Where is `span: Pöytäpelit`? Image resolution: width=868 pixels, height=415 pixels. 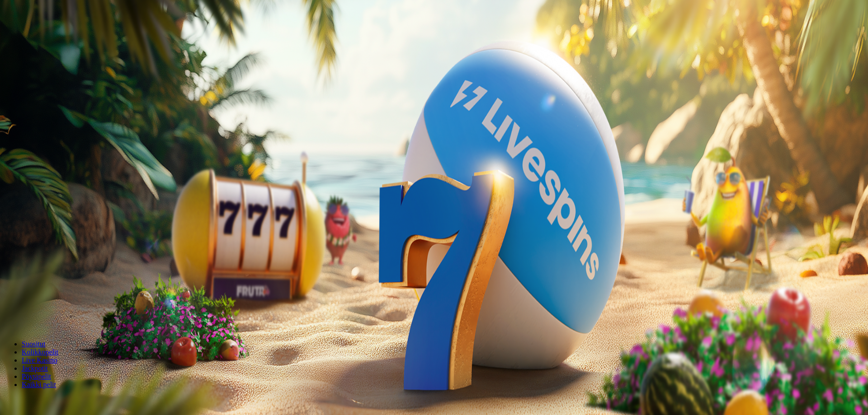
span: Pöytäpelit is located at coordinates (36, 376).